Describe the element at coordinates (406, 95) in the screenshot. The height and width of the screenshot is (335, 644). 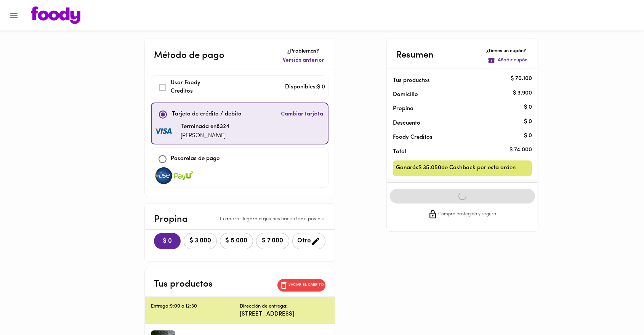
I see `p: Domicilio` at that location.